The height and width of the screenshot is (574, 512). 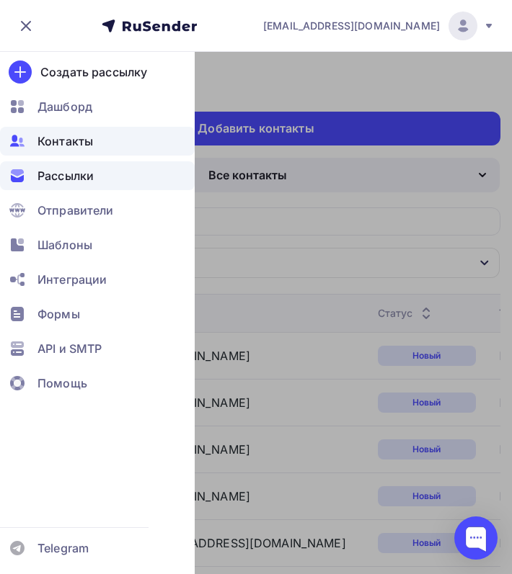 What do you see at coordinates (69, 349) in the screenshot?
I see `span: API и SMTP` at bounding box center [69, 349].